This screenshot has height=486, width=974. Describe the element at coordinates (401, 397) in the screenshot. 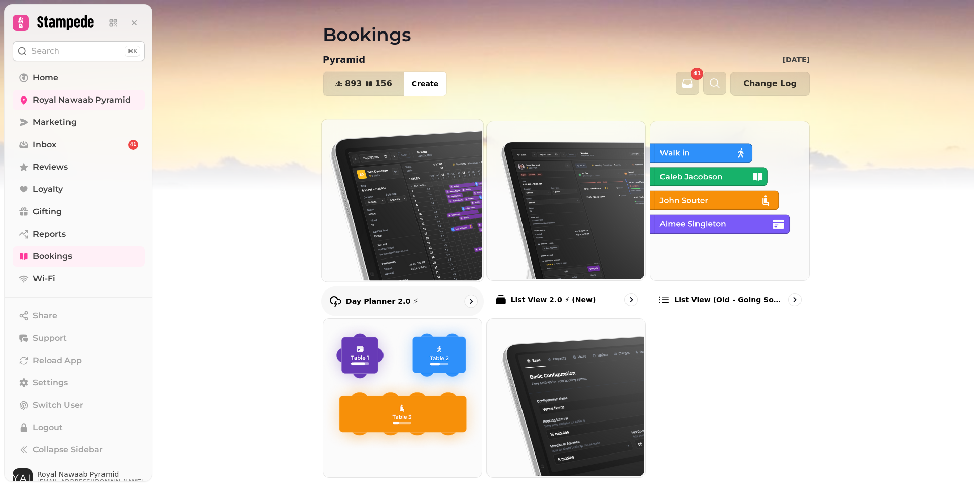

I see `img: Floor Plans (beta)` at that location.